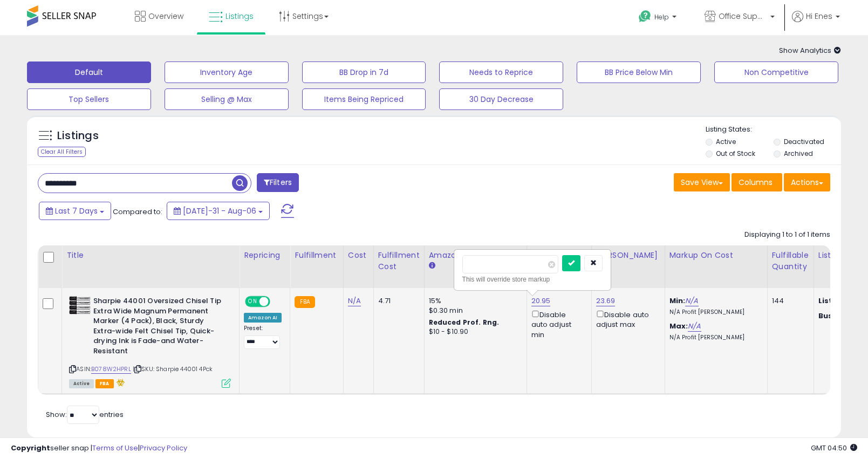 The height and width of the screenshot is (459, 868). Describe the element at coordinates (265, 255) in the screenshot. I see `div: Repricing` at that location.